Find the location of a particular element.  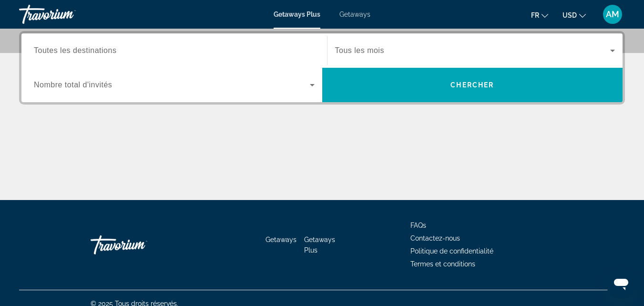

span: Toutes les destinations is located at coordinates (75, 50).